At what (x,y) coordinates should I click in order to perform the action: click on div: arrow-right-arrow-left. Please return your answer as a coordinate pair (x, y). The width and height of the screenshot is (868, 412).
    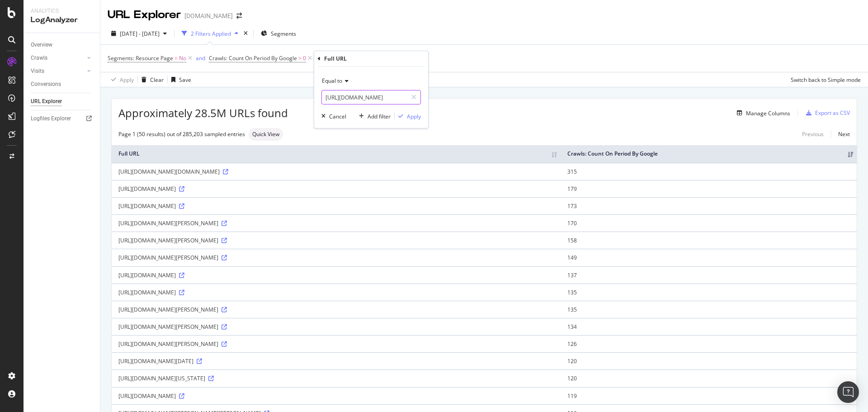
    Looking at the image, I should click on (239, 16).